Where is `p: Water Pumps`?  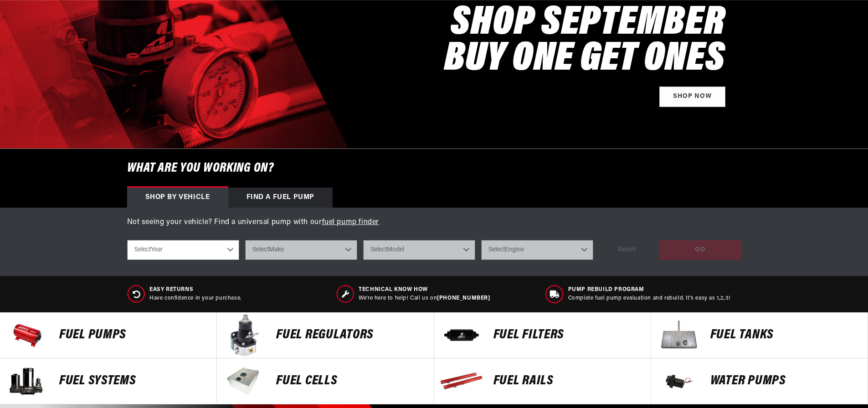 p: Water Pumps is located at coordinates (784, 382).